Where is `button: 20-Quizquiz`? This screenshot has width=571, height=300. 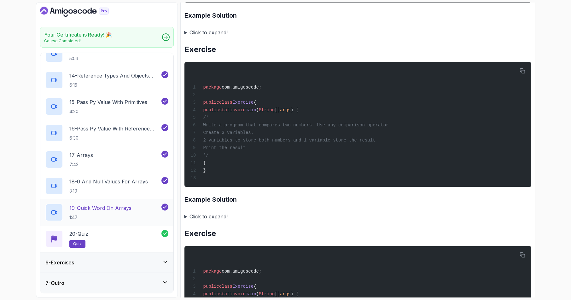 button: 20-Quizquiz is located at coordinates (107, 239).